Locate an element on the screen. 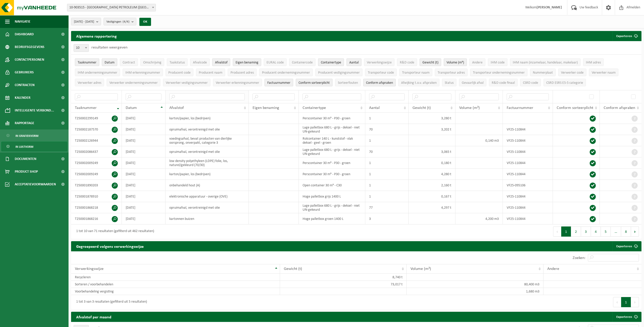 The height and width of the screenshot is (327, 644). button: Producent codeProducent code: Activate to sort is located at coordinates (179, 72).